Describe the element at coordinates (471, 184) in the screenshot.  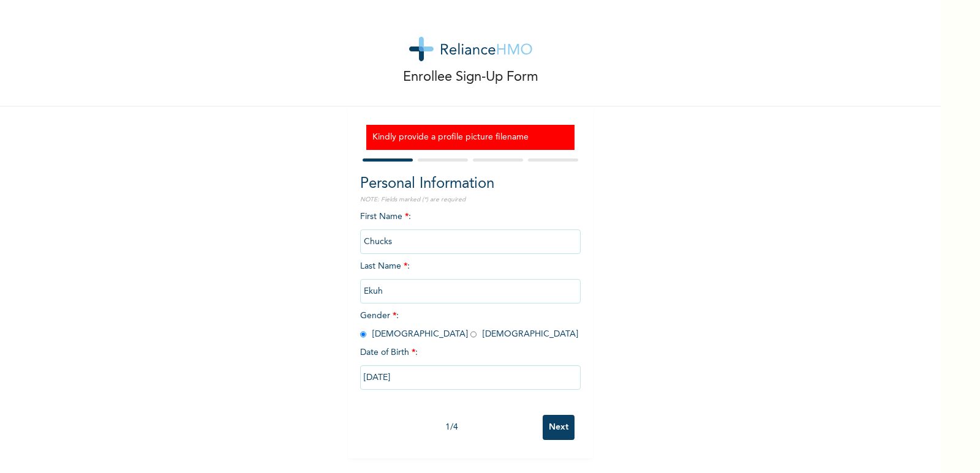
I see `h2: Personal Information` at that location.